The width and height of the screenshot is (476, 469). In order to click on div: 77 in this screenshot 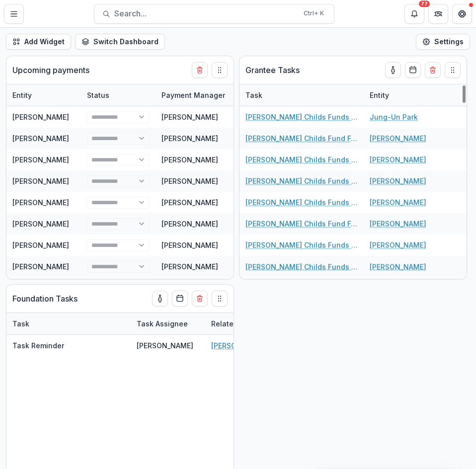, I will do `click(424, 4)`.